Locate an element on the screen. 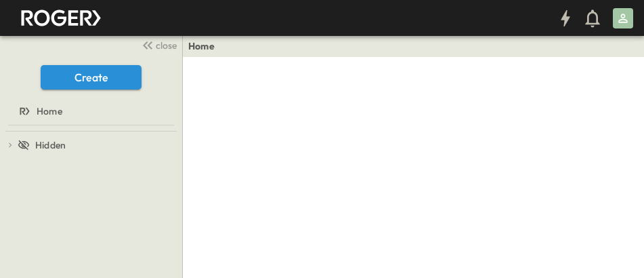 Image resolution: width=644 pixels, height=278 pixels. span: Hidden is located at coordinates (50, 145).